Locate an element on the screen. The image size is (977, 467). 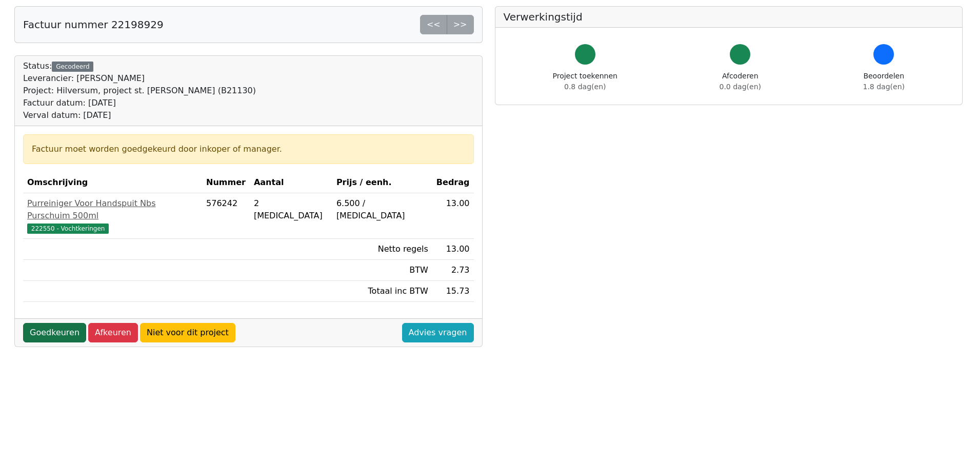
th: Nummer is located at coordinates (226, 183).